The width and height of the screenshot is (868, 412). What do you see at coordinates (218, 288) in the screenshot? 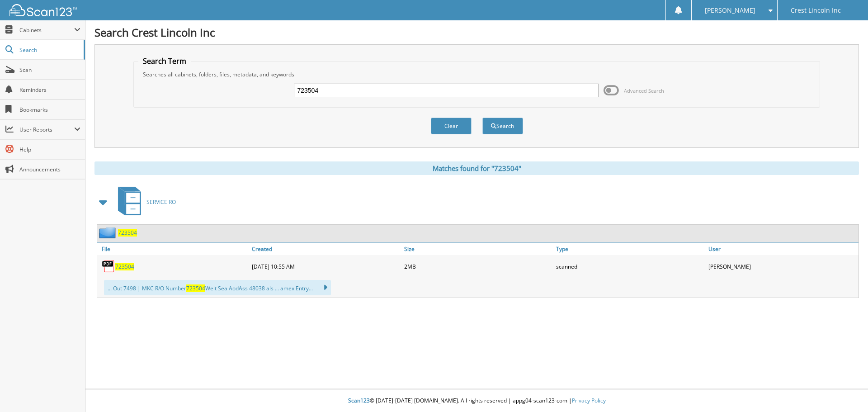
I see `div: ... Out 7498 | MKC R/O Number Welt Sea AodAss 48038 als ... amex Entry...` at bounding box center [218, 288].